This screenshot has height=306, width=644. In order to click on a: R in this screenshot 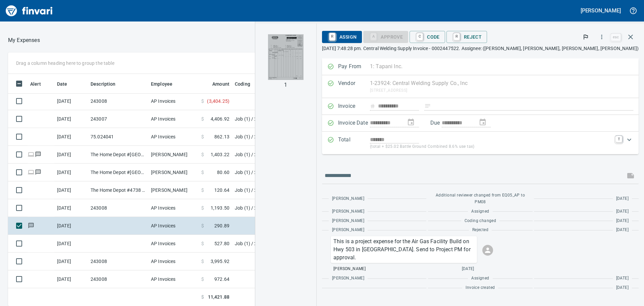, I will do `click(332, 37)`.